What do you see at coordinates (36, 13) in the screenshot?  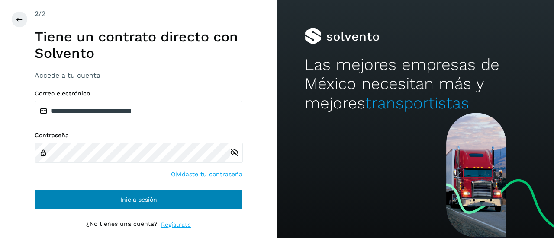 I see `span: 2` at bounding box center [36, 13].